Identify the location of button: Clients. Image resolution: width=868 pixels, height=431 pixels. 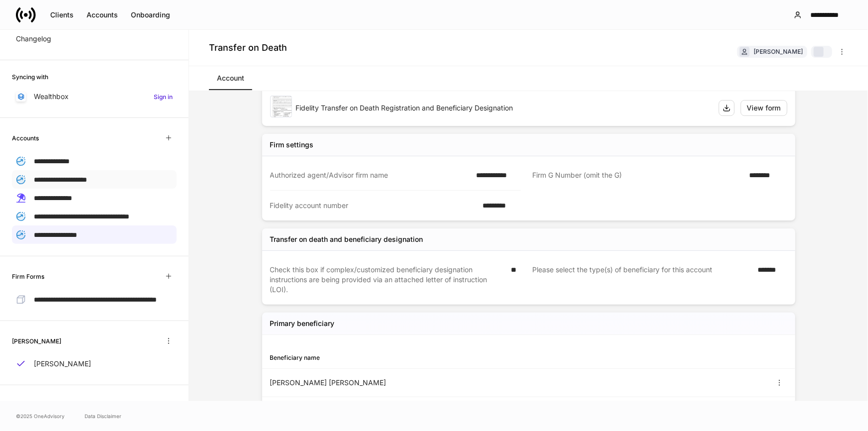
(62, 15).